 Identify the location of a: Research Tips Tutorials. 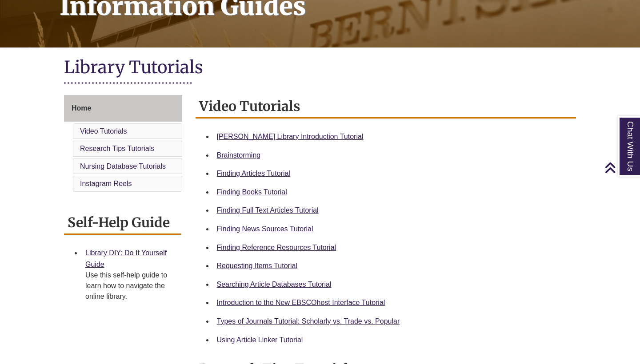
(117, 148).